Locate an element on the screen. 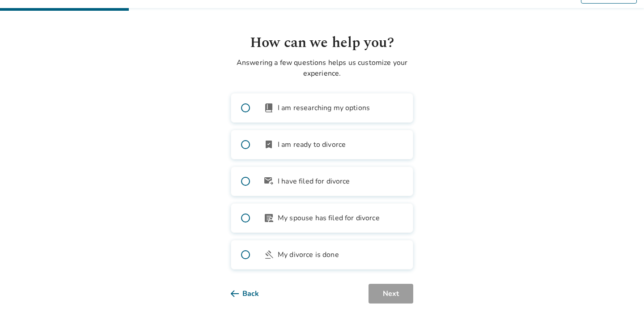  span: I have filed for divorce is located at coordinates (314, 181).